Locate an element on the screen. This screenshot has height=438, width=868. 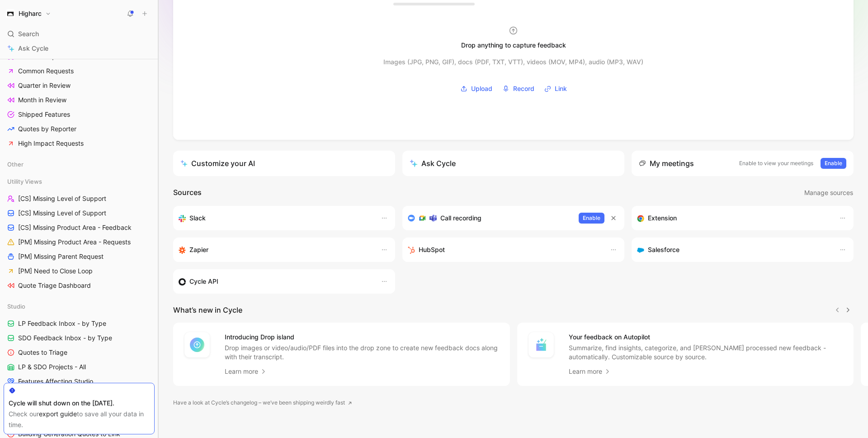
button: Link is located at coordinates (556, 89).